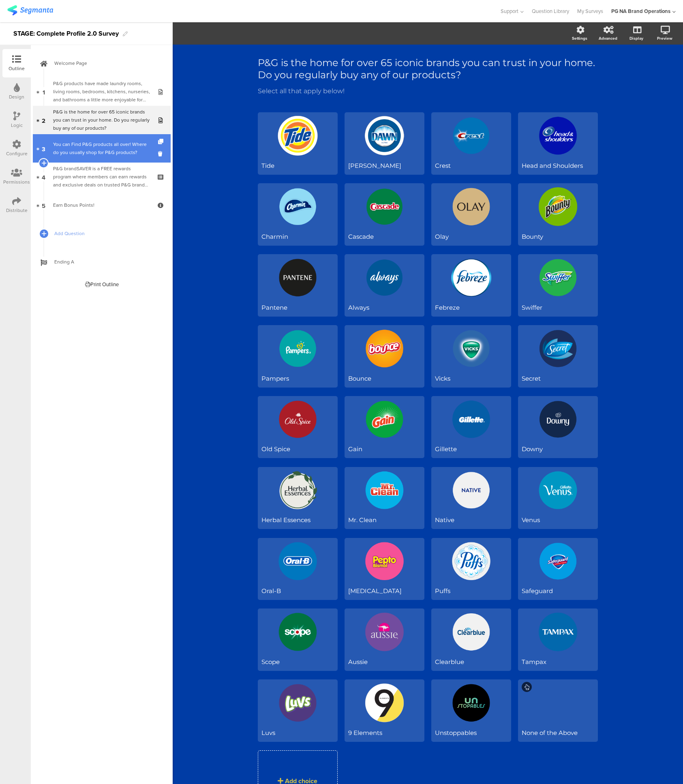 The width and height of the screenshot is (683, 784). What do you see at coordinates (472, 449) in the screenshot?
I see `div: Gillette` at bounding box center [472, 449].